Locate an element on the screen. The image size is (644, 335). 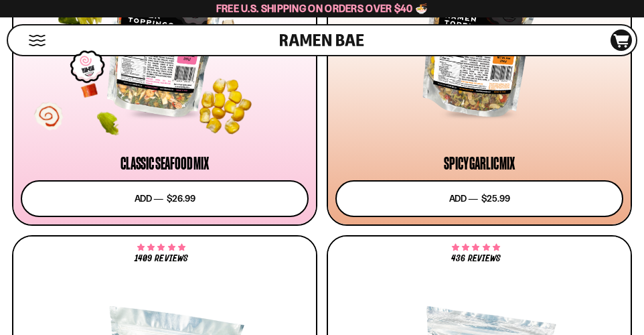
button: Add ― $25.99 is located at coordinates (479, 198).